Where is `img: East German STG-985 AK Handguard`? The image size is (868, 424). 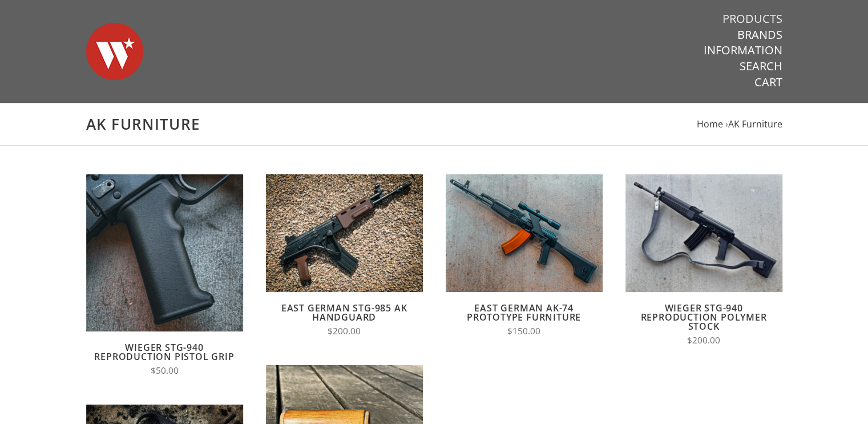
img: East German STG-985 AK Handguard is located at coordinates (344, 233).